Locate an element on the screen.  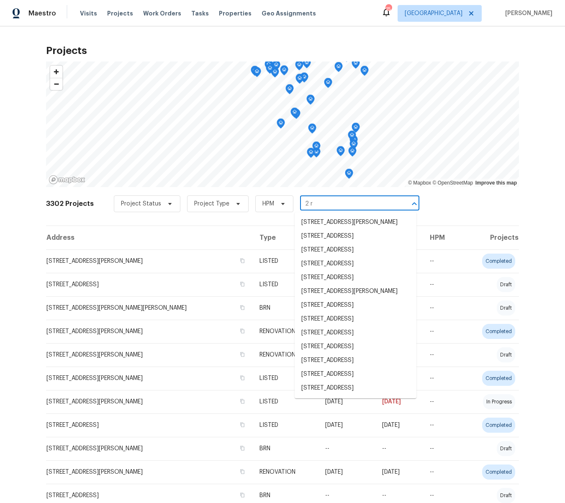
th: HPM is located at coordinates (442, 238).